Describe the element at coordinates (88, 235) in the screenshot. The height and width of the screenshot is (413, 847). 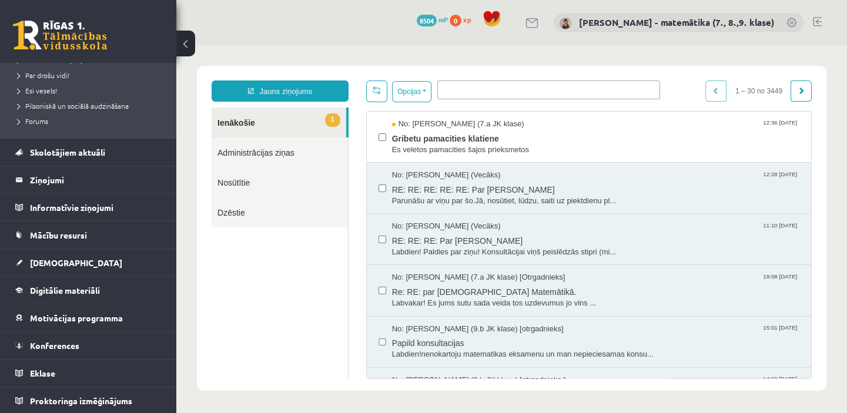
I see `a: Mācību resursi` at that location.